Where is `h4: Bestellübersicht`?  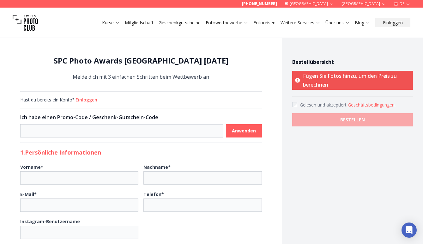 h4: Bestellübersicht is located at coordinates (353, 62).